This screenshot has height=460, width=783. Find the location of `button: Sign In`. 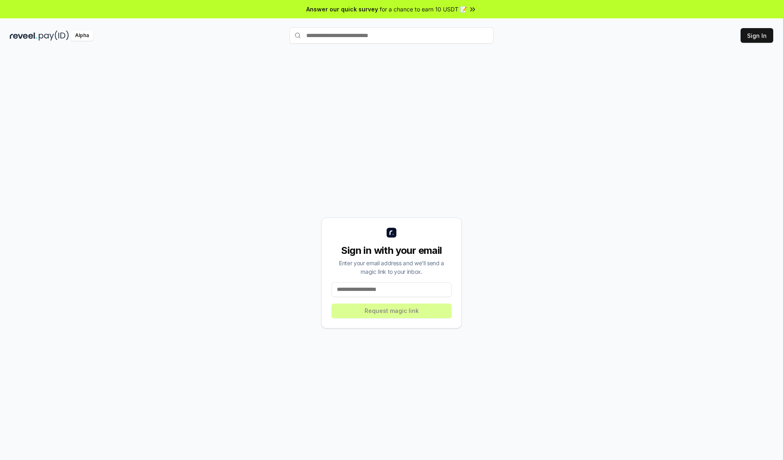

button: Sign In is located at coordinates (756, 35).